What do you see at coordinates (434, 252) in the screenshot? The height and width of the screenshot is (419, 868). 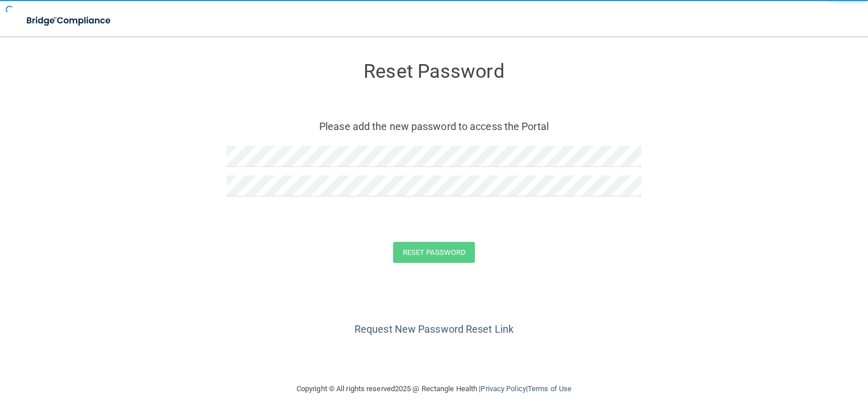 I see `button: Reset Password` at bounding box center [434, 252].